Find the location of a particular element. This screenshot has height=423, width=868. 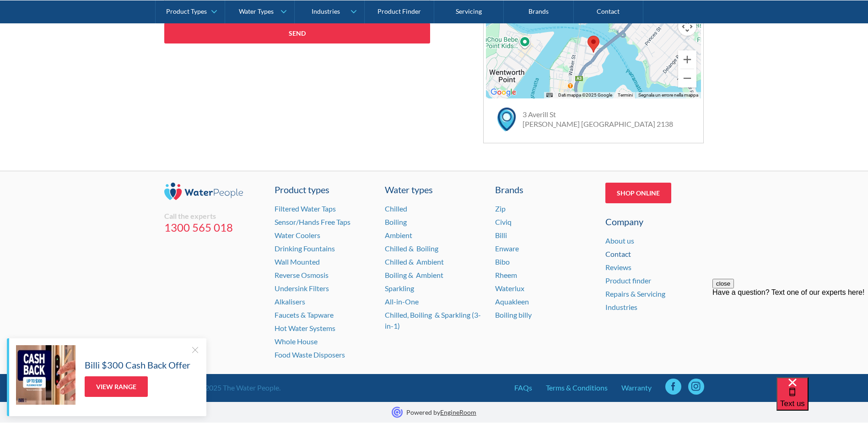

a: Contact is located at coordinates (618, 254).